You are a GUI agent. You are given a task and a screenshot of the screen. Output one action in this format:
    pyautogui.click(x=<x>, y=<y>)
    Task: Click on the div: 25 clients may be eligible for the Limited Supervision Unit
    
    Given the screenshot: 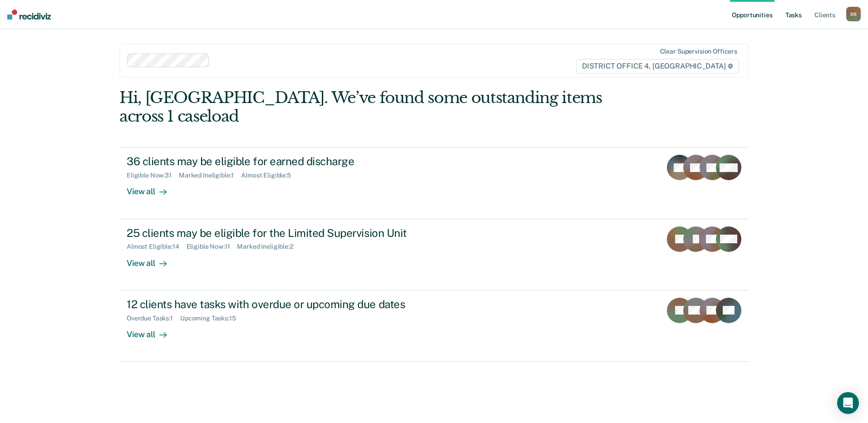 What is the action you would take?
    pyautogui.click(x=286, y=233)
    